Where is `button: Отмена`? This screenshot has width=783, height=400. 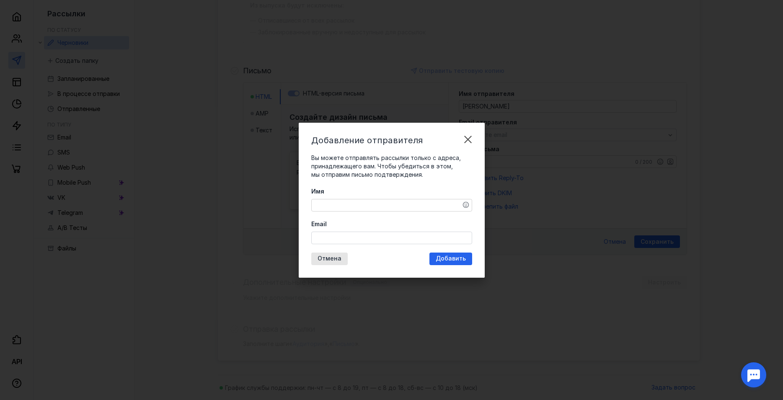
button: Отмена is located at coordinates (329, 259).